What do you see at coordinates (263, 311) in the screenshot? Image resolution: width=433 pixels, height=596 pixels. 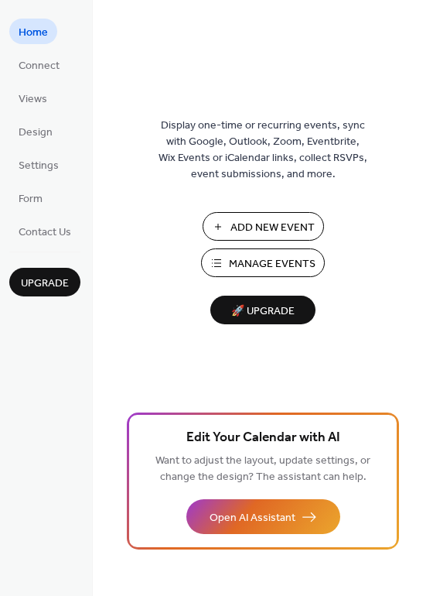 I see `span: 🚀 Upgrade` at bounding box center [263, 311].